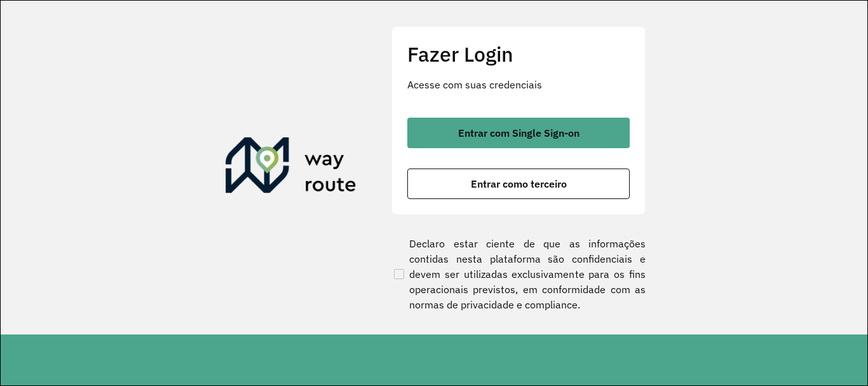 The width and height of the screenshot is (868, 386). What do you see at coordinates (518, 184) in the screenshot?
I see `span: Entrar como terceiro` at bounding box center [518, 184].